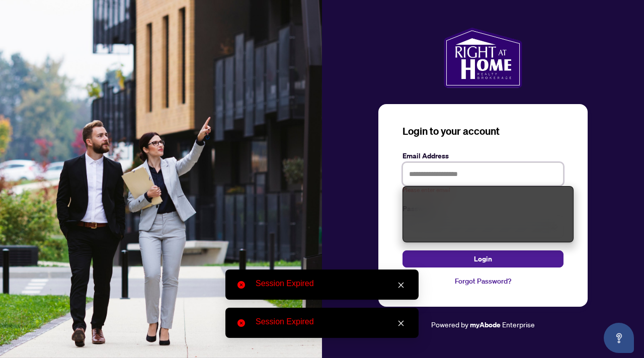 The image size is (644, 358). I want to click on span: Powered by, so click(449, 324).